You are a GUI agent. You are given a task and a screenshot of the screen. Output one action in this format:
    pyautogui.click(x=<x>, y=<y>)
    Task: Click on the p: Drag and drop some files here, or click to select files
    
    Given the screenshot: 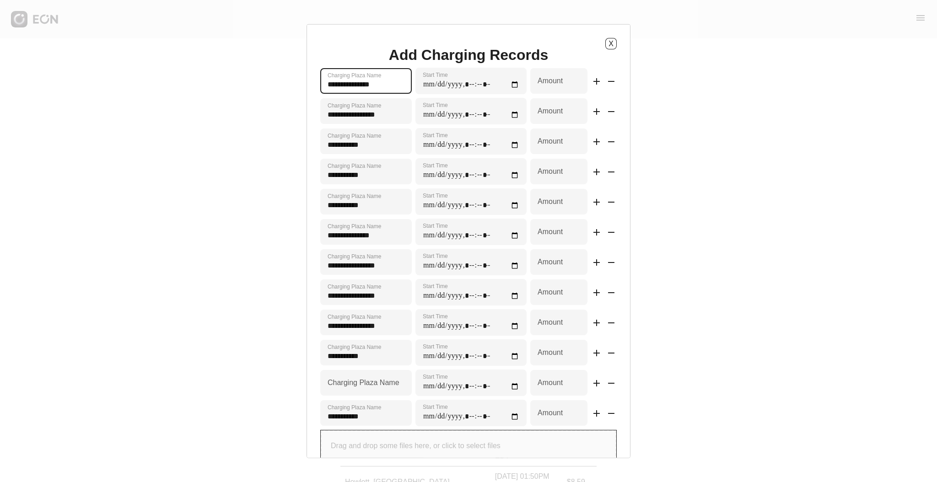 What is the action you would take?
    pyautogui.click(x=415, y=446)
    